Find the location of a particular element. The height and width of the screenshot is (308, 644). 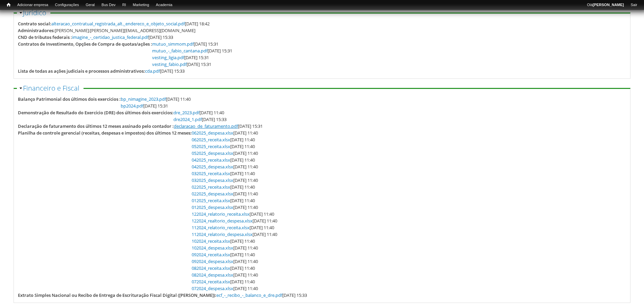

a: 092024_despesa.xlsx is located at coordinates (212, 261).